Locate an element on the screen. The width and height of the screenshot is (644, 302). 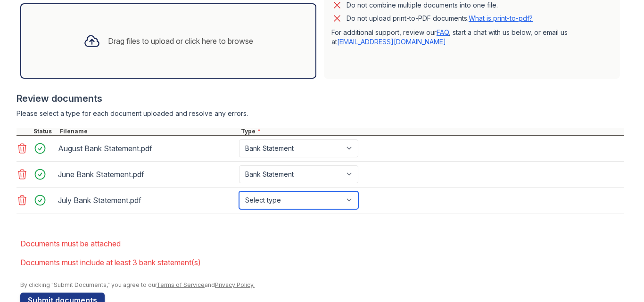
div: June Bank Statement.pdf is located at coordinates (147, 174).